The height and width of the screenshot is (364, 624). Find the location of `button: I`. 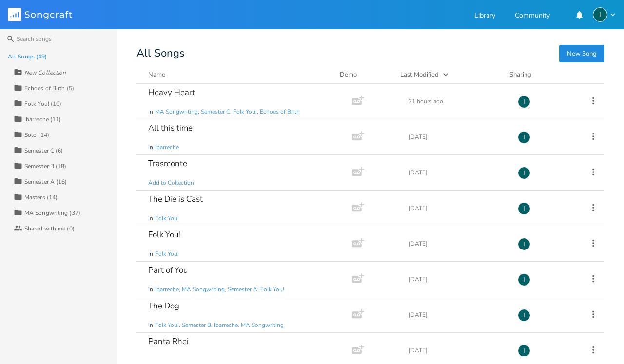

button: I is located at coordinates (605, 15).